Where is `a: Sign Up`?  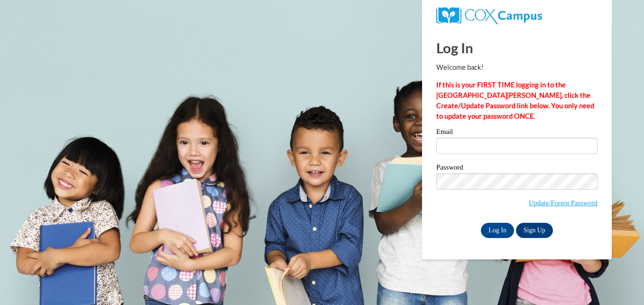
a: Sign Up is located at coordinates (534, 230).